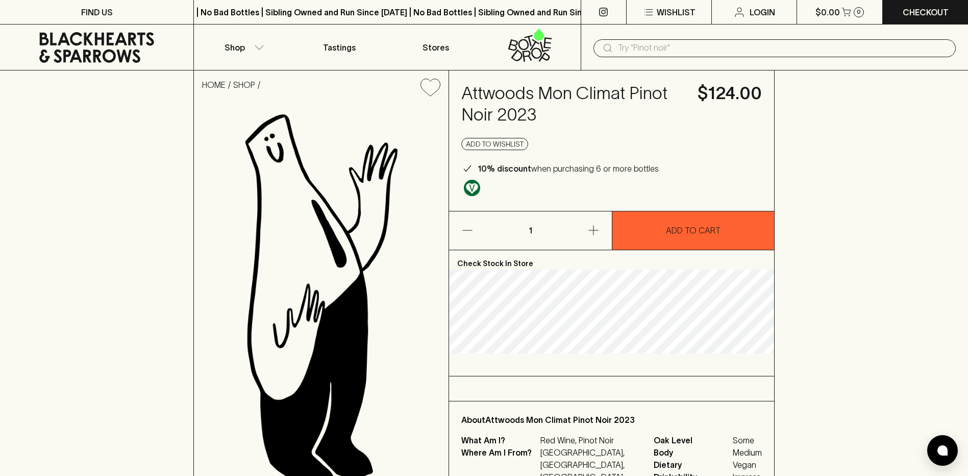  I want to click on a: Tastings, so click(339, 47).